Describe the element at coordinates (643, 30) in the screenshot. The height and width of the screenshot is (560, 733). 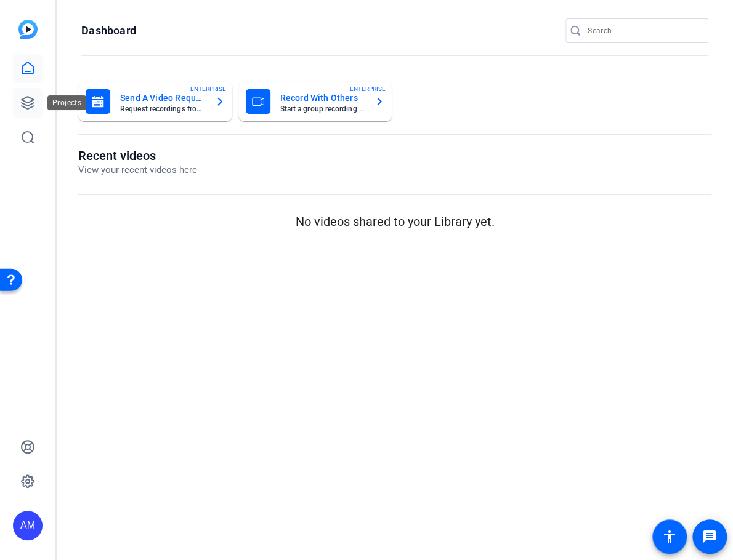
I see `input: Search` at that location.